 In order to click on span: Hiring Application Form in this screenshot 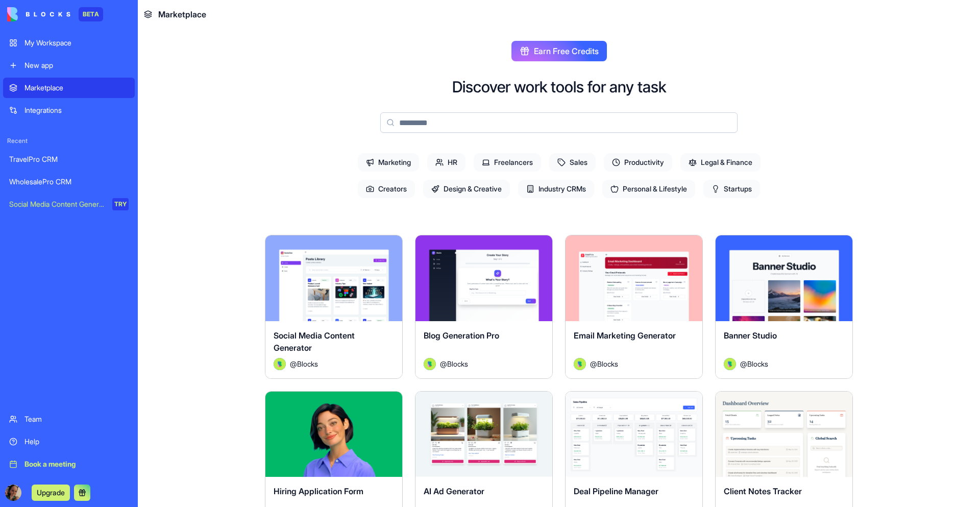, I will do `click(318, 491)`.